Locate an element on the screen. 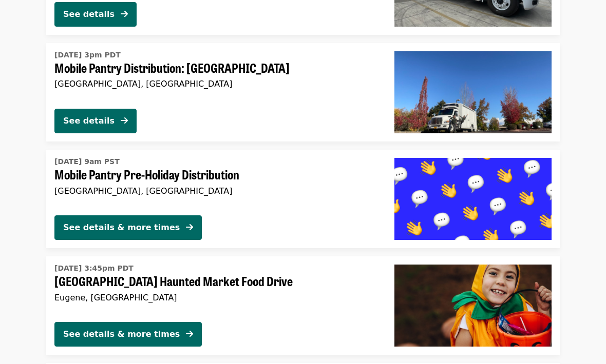 This screenshot has width=606, height=364. img: Mobile Pantry Pre-Holiday Distribution organized by Food for Lane County is located at coordinates (473, 199).